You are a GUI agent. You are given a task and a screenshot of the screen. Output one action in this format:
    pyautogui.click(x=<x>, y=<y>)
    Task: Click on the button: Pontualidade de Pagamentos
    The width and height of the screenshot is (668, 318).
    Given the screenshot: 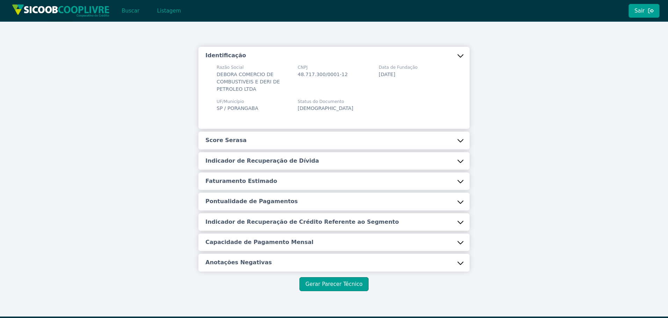 What is the action you would take?
    pyautogui.click(x=334, y=202)
    